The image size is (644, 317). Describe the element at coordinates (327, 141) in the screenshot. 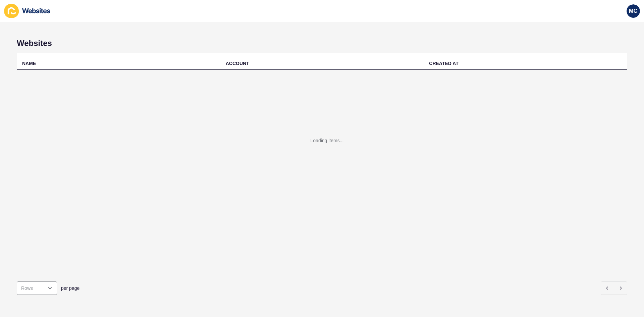

I see `div: Loading items...` at that location.